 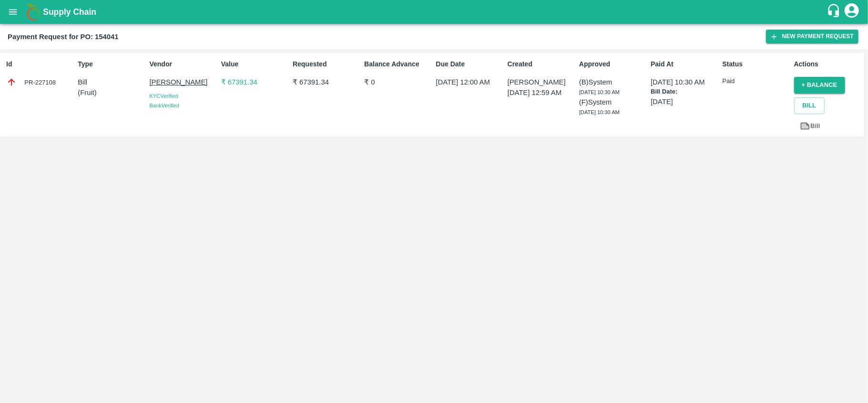 What do you see at coordinates (255, 64) in the screenshot?
I see `p: Value` at bounding box center [255, 64].